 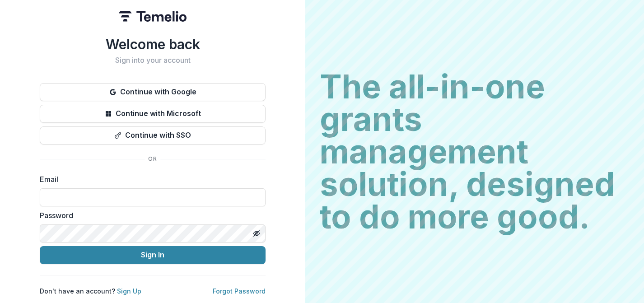 I want to click on label: Password, so click(x=150, y=215).